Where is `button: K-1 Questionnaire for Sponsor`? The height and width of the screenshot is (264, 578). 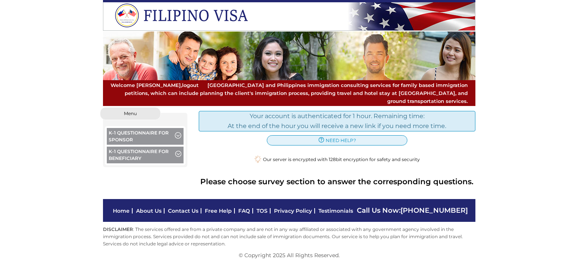 button: K-1 Questionnaire for Sponsor is located at coordinates (145, 137).